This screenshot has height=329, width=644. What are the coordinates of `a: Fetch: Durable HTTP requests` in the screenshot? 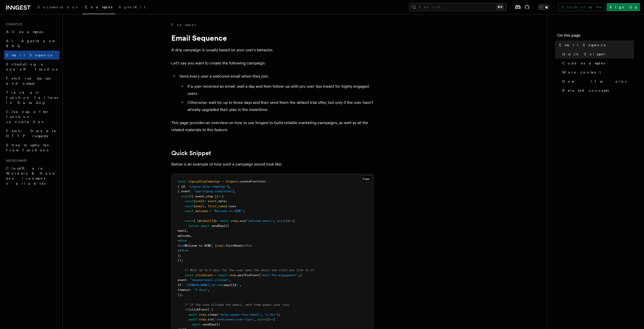 It's located at (32, 133).